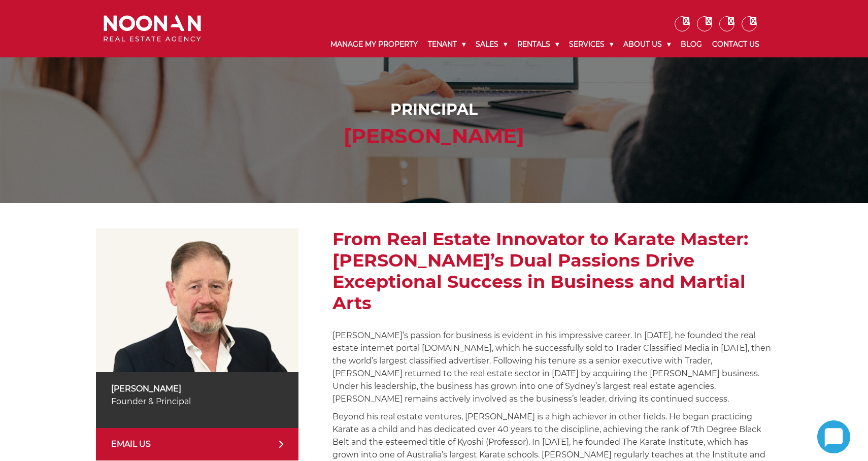 This screenshot has height=461, width=868. Describe the element at coordinates (197, 401) in the screenshot. I see `p: Founder & Principal` at that location.